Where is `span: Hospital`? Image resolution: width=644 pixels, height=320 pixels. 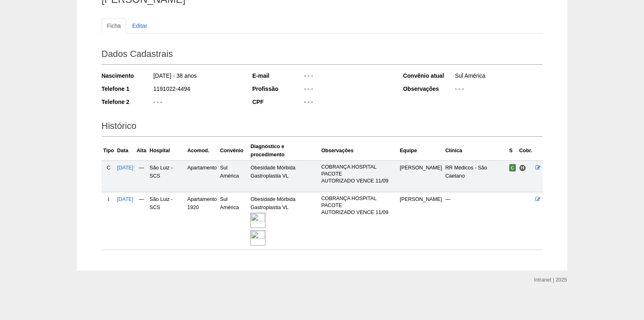 span: Hospital is located at coordinates (522, 167).